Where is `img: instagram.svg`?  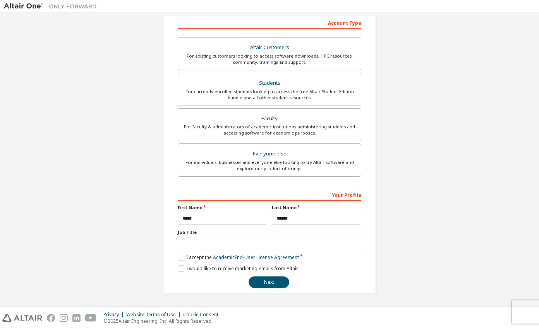 img: instagram.svg is located at coordinates (63, 318).